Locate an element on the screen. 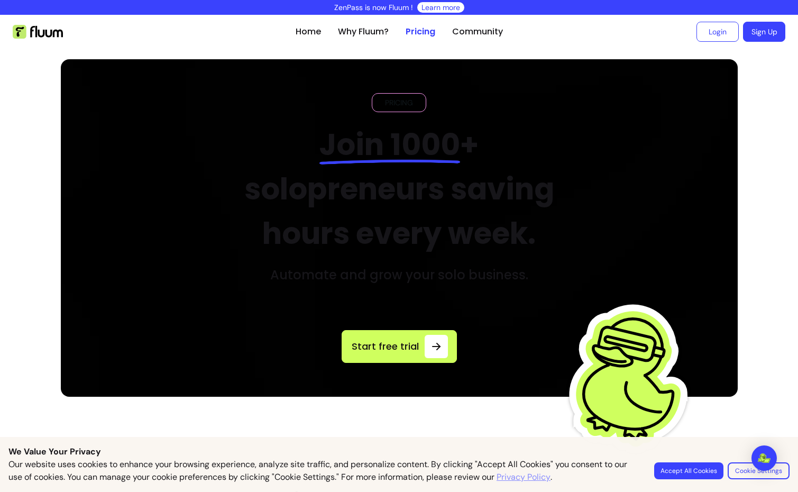 The image size is (798, 492). a: Privacy Policy is located at coordinates (523, 477).